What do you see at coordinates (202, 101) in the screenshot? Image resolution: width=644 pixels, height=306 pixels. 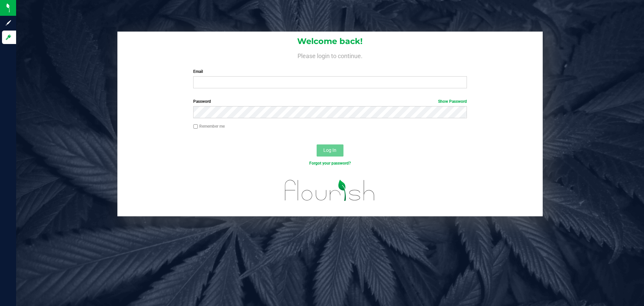 I see `span: Password` at bounding box center [202, 101].